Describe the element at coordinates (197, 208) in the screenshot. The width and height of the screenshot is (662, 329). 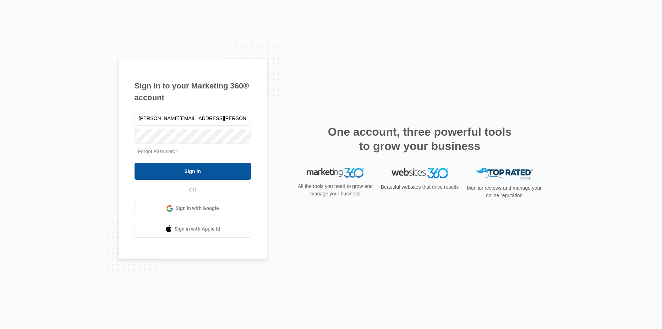
I see `span: Sign in with Google` at that location.